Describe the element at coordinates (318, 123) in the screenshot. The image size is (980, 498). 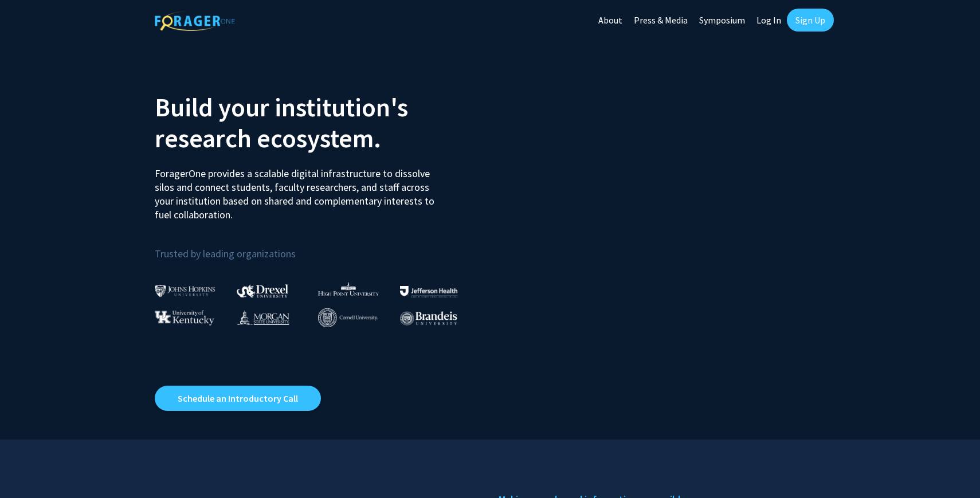
I see `h2: Build your institution's research ecosystem.` at that location.